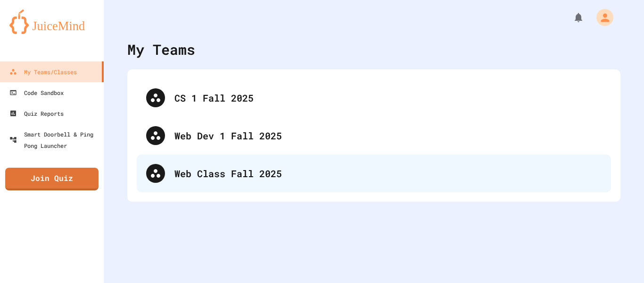  What do you see at coordinates (36, 113) in the screenshot?
I see `div: Quiz Reports` at bounding box center [36, 113].